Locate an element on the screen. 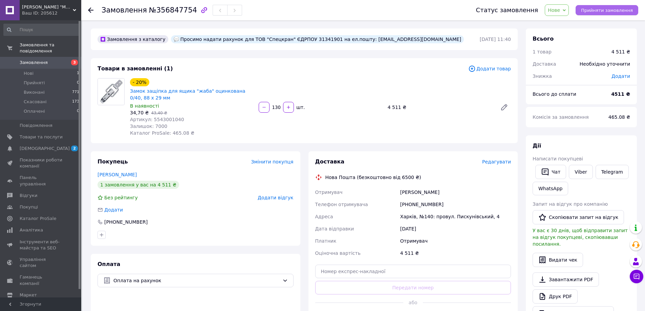  span: 771 is located at coordinates (75, 92).